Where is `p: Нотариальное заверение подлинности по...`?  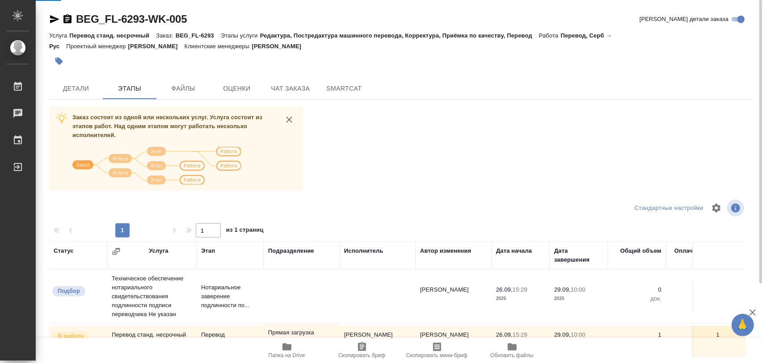 p: Нотариальное заверение подлинности по... is located at coordinates (230, 297).